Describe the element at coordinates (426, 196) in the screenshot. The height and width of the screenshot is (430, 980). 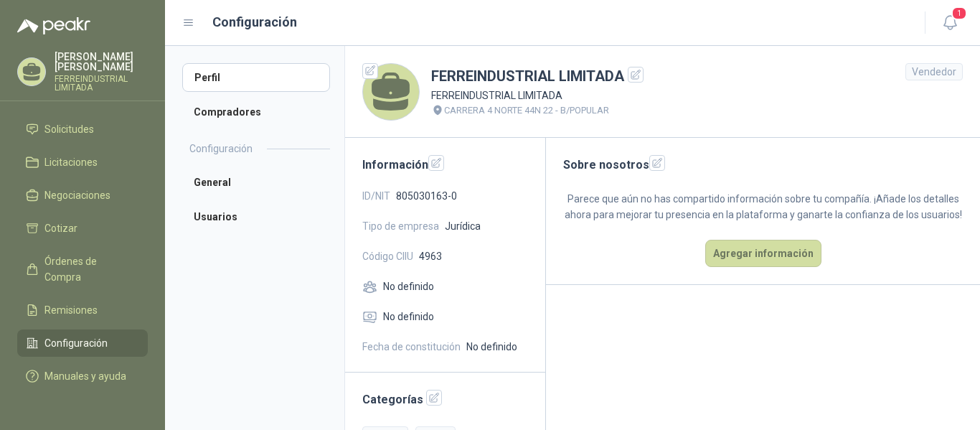
I see `span: 805030163-0` at that location.